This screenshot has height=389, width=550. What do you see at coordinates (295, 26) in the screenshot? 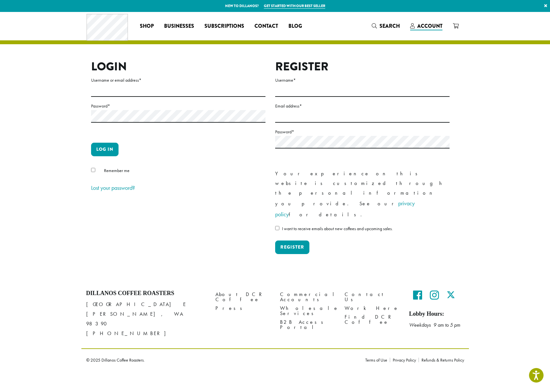
I see `span: Blog` at bounding box center [295, 26].